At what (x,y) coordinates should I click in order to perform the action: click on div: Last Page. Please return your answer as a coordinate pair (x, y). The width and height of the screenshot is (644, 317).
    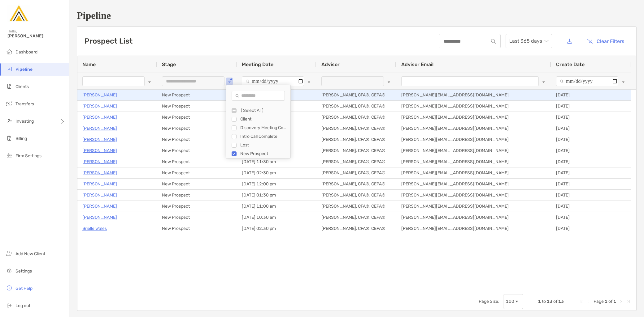
    Looking at the image, I should click on (628, 302).